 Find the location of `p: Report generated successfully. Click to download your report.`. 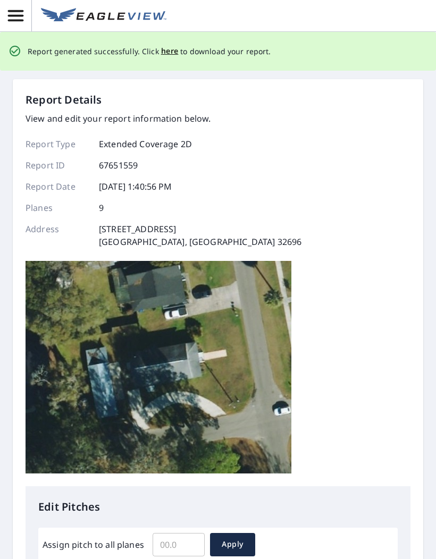

p: Report generated successfully. Click to download your report. is located at coordinates (149, 51).